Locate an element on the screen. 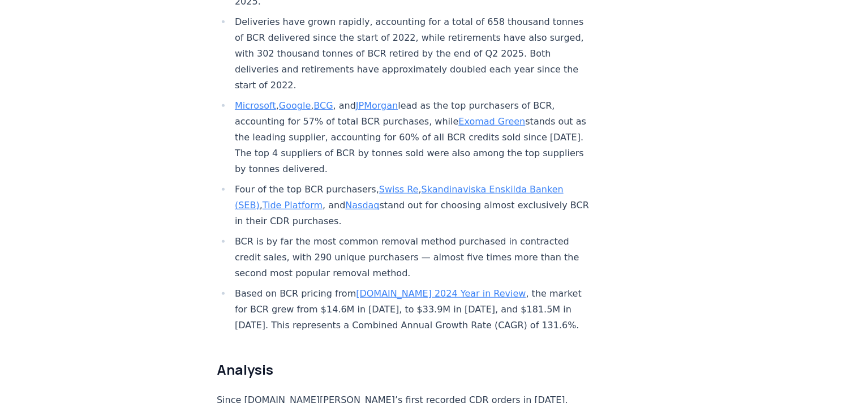 This screenshot has height=403, width=868. a: Tide Platform is located at coordinates (292, 205).